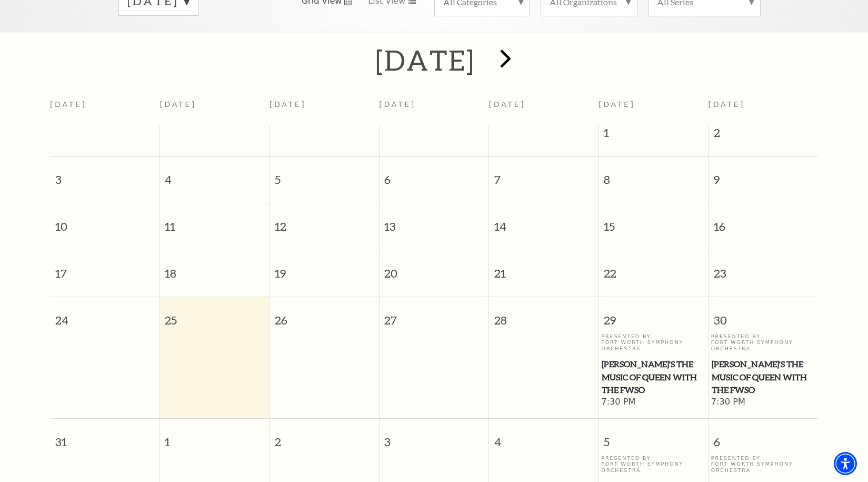  What do you see at coordinates (434, 268) in the screenshot?
I see `span: 20` at bounding box center [434, 268].